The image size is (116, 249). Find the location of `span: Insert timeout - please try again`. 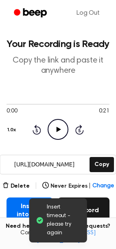

span: Insert timeout - please try again is located at coordinates (64, 220).